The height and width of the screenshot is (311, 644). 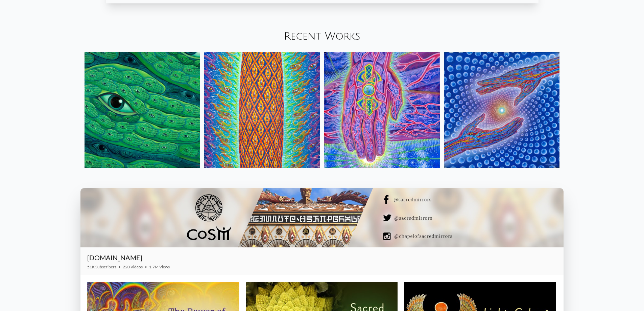 What do you see at coordinates (132, 267) in the screenshot?
I see `span: 220 Videos` at bounding box center [132, 267].